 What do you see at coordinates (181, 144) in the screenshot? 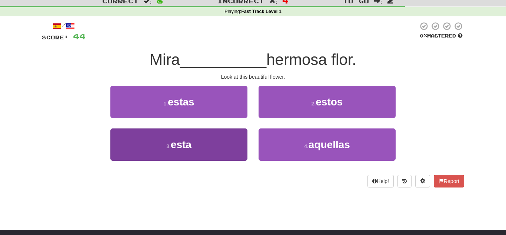
I see `span: esta` at bounding box center [181, 144].